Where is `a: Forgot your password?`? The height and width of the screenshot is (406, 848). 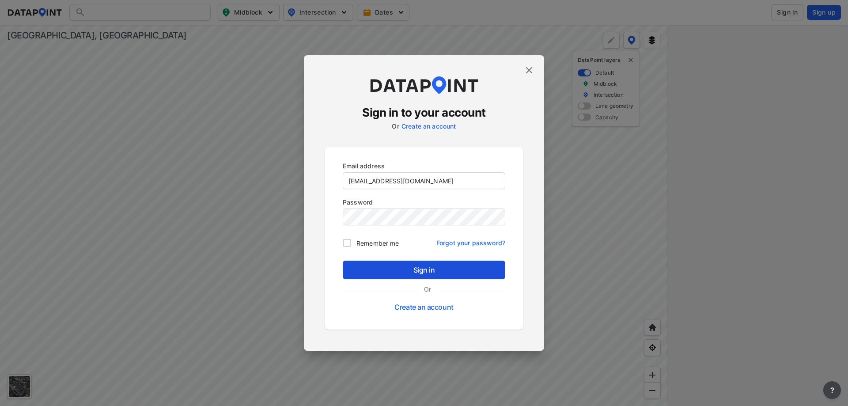 a: Forgot your password? is located at coordinates (471, 240).